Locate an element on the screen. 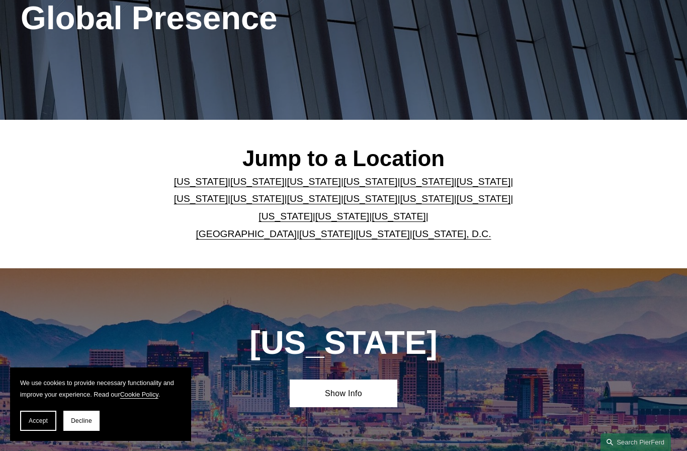  button: Accept is located at coordinates (38, 420).